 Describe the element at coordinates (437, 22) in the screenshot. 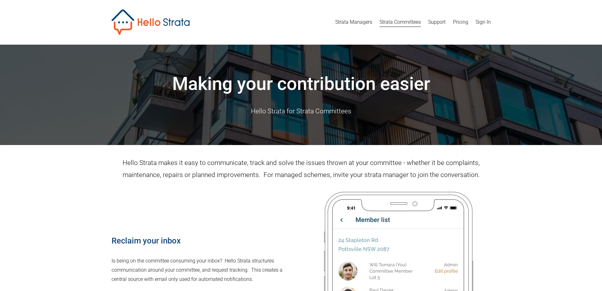

I see `a: Support` at that location.